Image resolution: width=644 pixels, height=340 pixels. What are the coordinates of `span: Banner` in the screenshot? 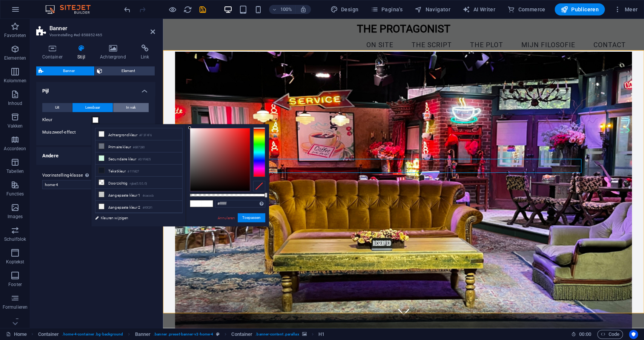 It's located at (68, 71).